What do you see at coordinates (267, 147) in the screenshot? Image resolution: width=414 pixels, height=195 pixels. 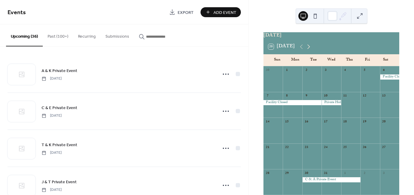 I see `div: 21` at bounding box center [267, 147].